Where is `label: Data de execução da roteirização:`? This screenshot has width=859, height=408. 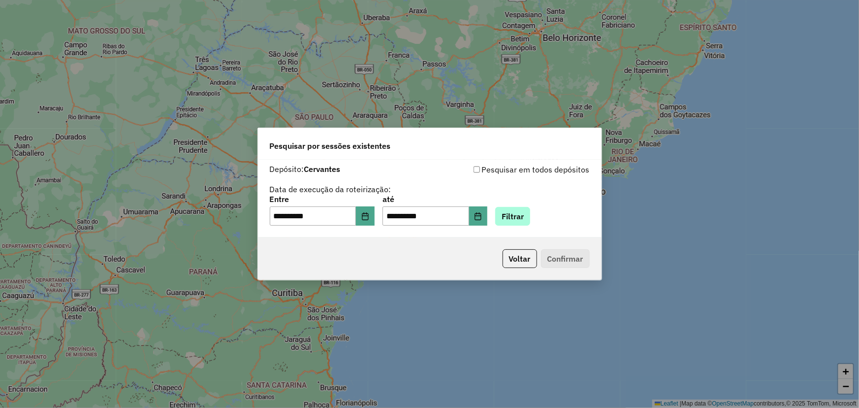
label: Data de execução da roteirização: is located at coordinates (330, 189).